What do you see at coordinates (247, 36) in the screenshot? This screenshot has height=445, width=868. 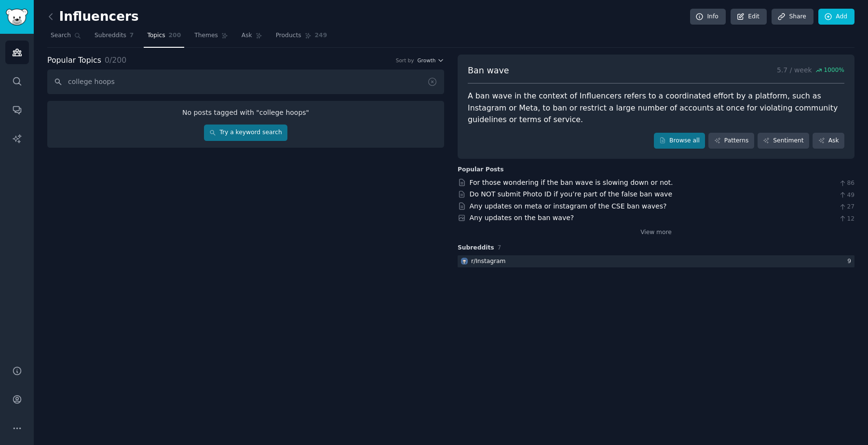 I see `span: Ask` at bounding box center [247, 36].